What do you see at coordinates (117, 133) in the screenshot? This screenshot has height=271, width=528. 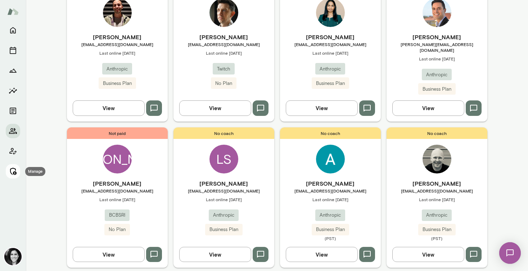 I see `span: Not paid` at bounding box center [117, 133].